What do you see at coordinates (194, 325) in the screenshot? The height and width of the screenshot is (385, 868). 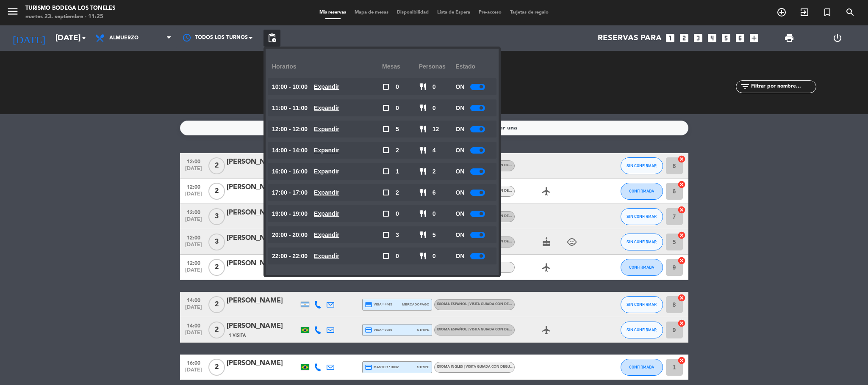 I see `span: 14:00` at bounding box center [194, 325].